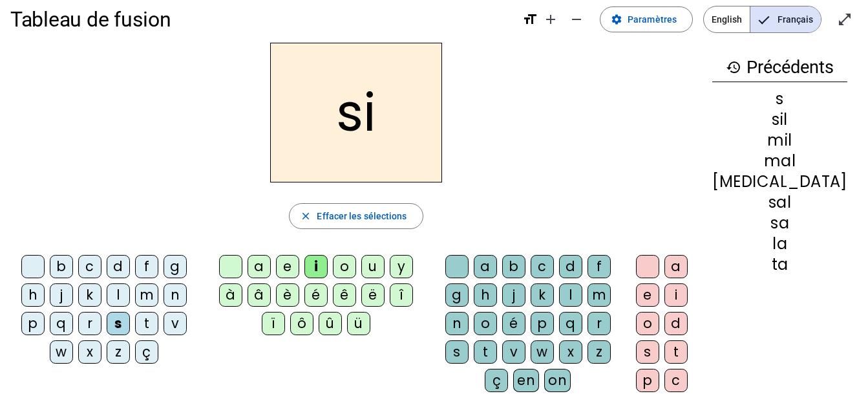 This screenshot has height=396, width=868. What do you see at coordinates (785, 20) in the screenshot?
I see `span: Français` at bounding box center [785, 20].